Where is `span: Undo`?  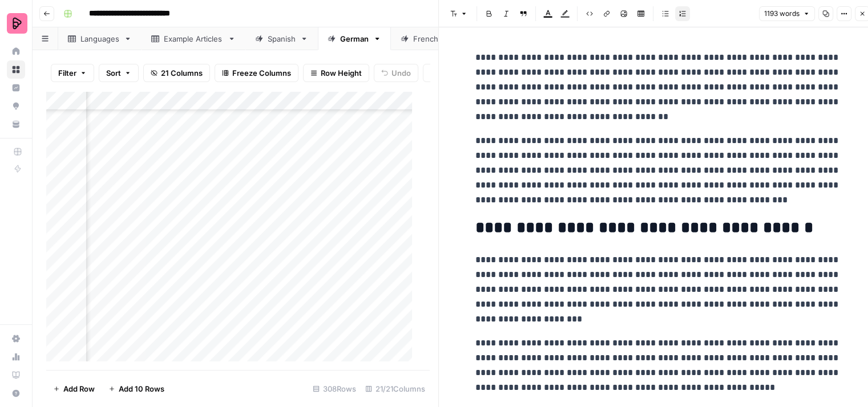
span: Undo is located at coordinates (401, 73).